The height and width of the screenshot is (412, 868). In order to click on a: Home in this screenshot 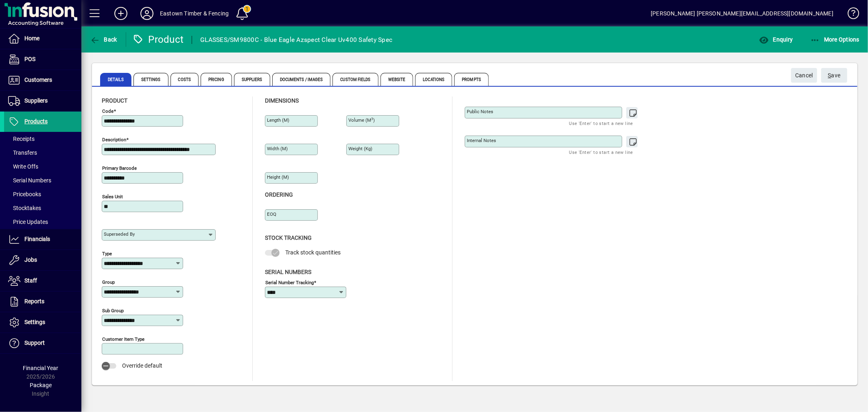, I will do `click(42, 39)`.